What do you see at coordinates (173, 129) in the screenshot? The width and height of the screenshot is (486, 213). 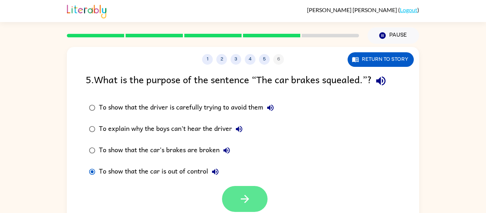 I see `div: To explain why the boys can't hear the driver` at bounding box center [173, 129].